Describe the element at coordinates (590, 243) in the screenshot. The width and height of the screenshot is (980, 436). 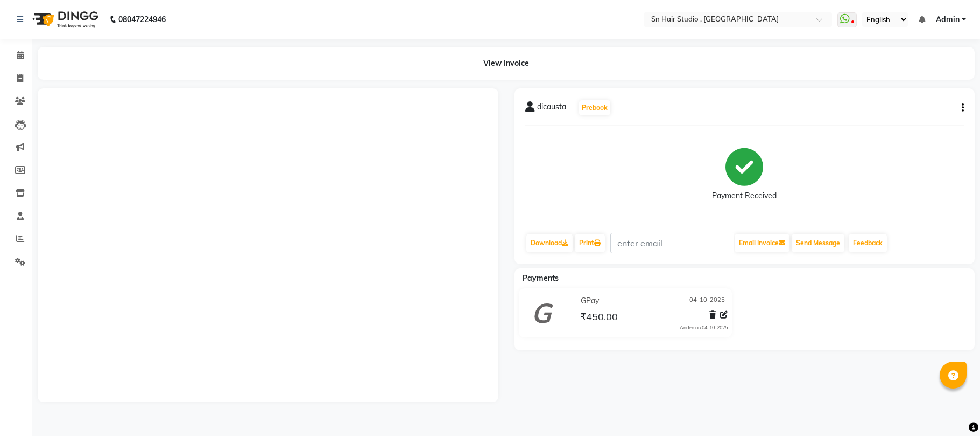
I see `a: Print` at that location.